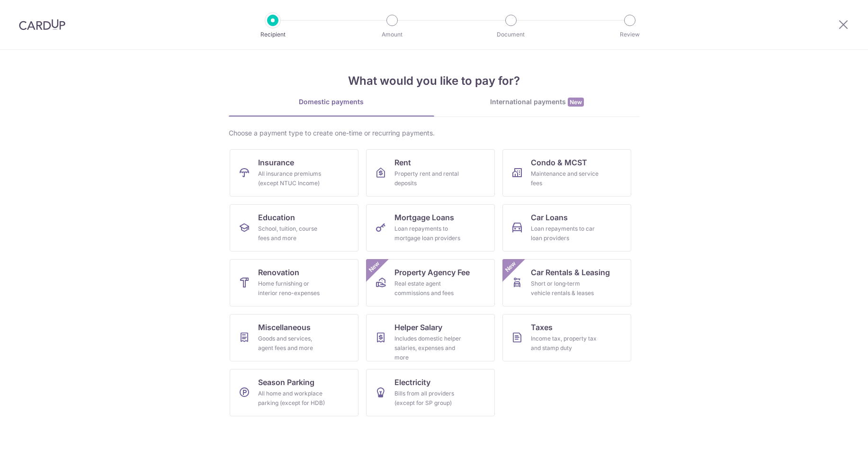  Describe the element at coordinates (294, 338) in the screenshot. I see `a: MiscellaneousGoods and services, agent fees and more` at that location.